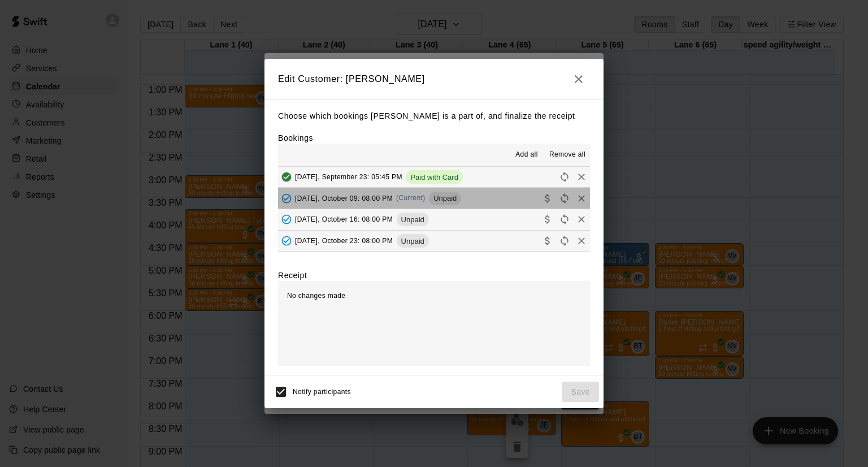 This screenshot has width=868, height=467. I want to click on span: Remove all, so click(567, 155).